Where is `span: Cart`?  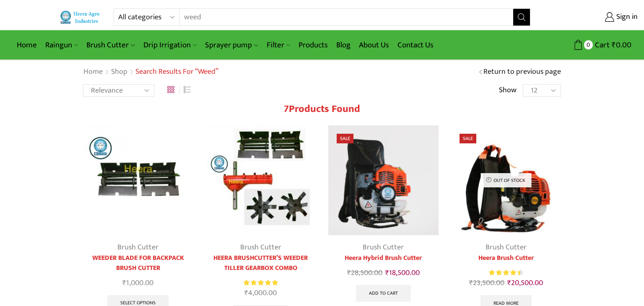 span: Cart is located at coordinates (602, 45).